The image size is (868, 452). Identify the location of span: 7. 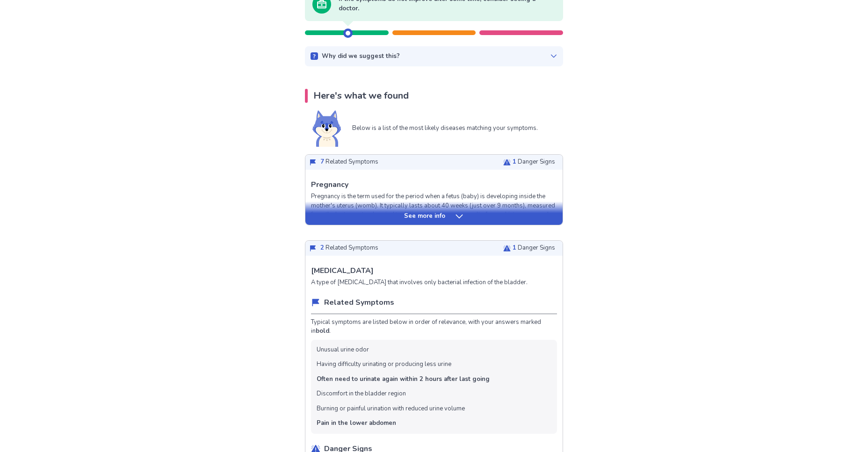
(322, 162).